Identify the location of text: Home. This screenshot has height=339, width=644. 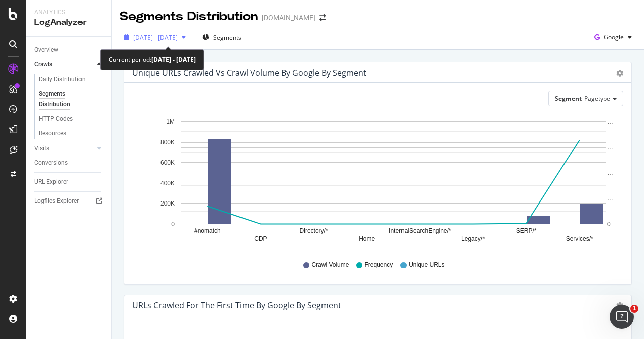
(367, 239).